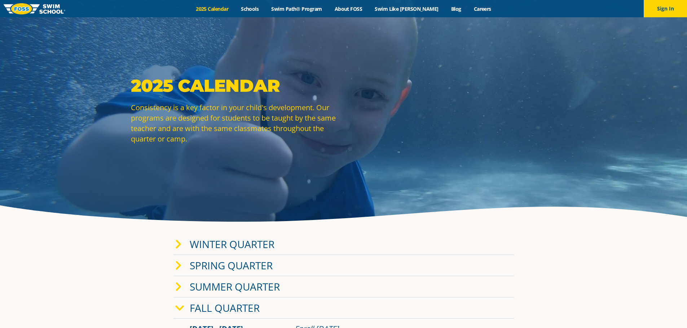 The width and height of the screenshot is (687, 328). I want to click on a: Swim Path® Program, so click(296, 9).